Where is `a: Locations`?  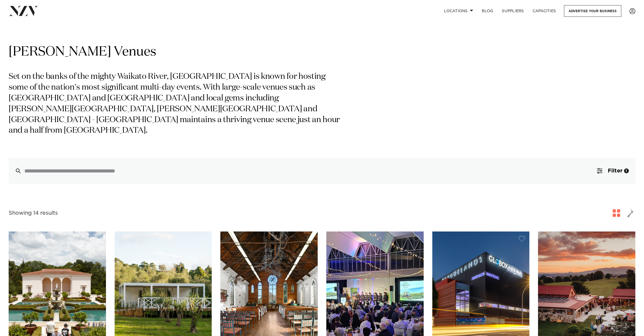 a: Locations is located at coordinates (458, 11).